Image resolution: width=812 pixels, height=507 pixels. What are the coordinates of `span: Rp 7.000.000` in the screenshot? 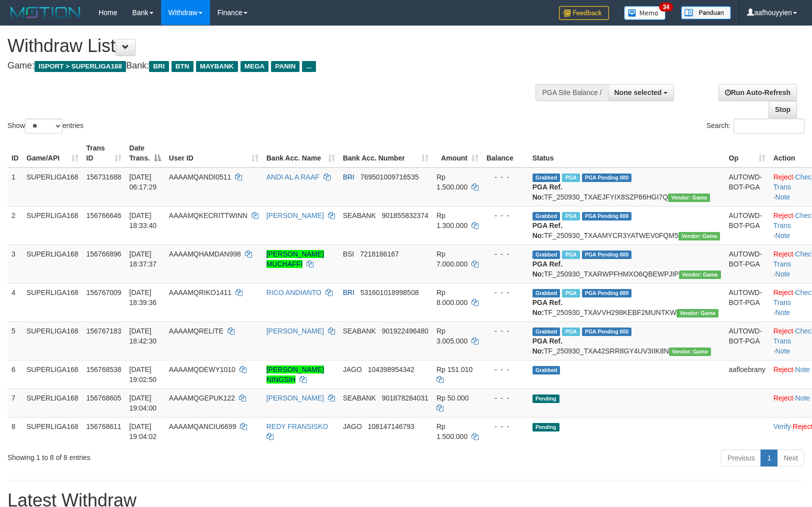 It's located at (452, 259).